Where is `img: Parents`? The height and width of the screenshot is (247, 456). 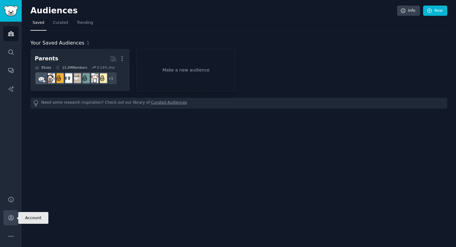
img: Parents is located at coordinates (41, 78).